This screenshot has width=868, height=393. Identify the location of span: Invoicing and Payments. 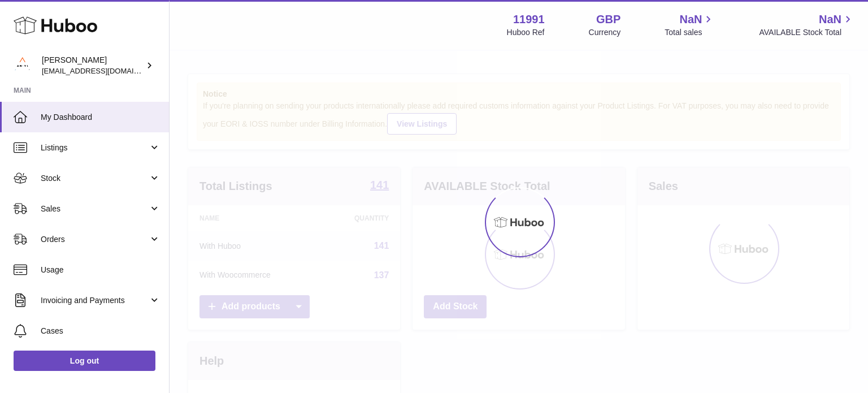
(95, 300).